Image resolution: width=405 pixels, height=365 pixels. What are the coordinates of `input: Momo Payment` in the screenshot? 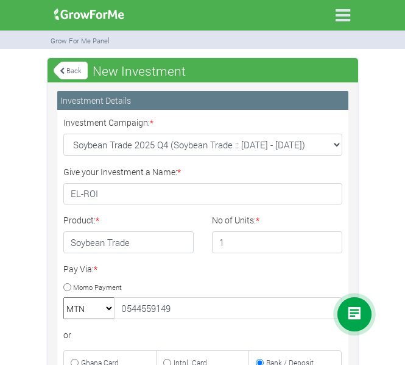 It's located at (67, 287).